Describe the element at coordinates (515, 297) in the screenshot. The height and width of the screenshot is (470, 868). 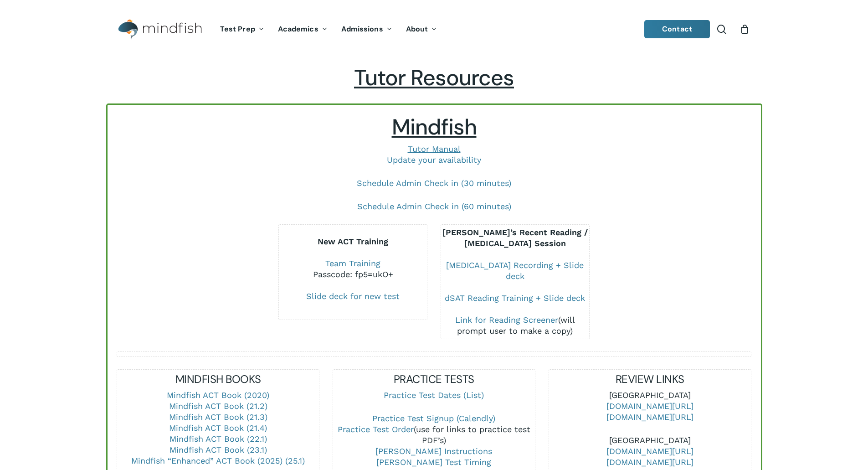
I see `a: dSAT Reading Training + Slide deck` at that location.